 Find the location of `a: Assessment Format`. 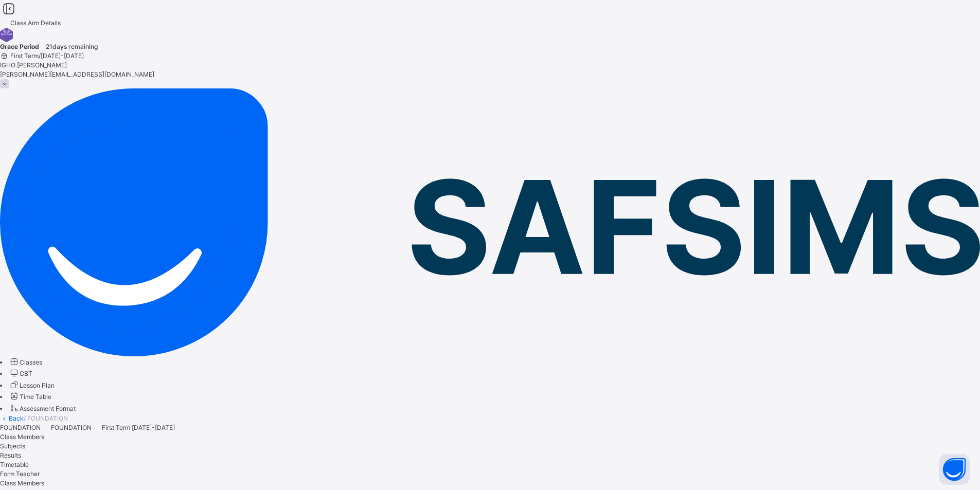

a: Assessment Format is located at coordinates (42, 408).